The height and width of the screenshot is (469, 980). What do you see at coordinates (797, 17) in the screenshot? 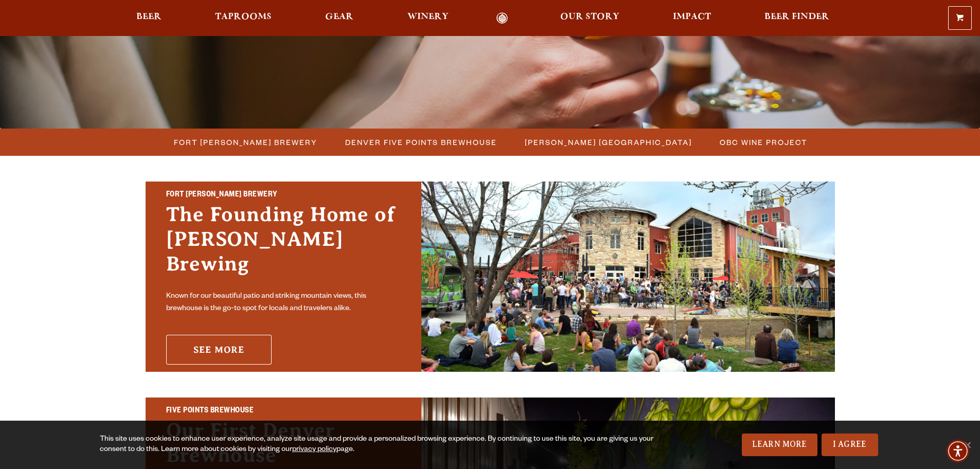
I see `span: Beer Finder` at bounding box center [797, 17].